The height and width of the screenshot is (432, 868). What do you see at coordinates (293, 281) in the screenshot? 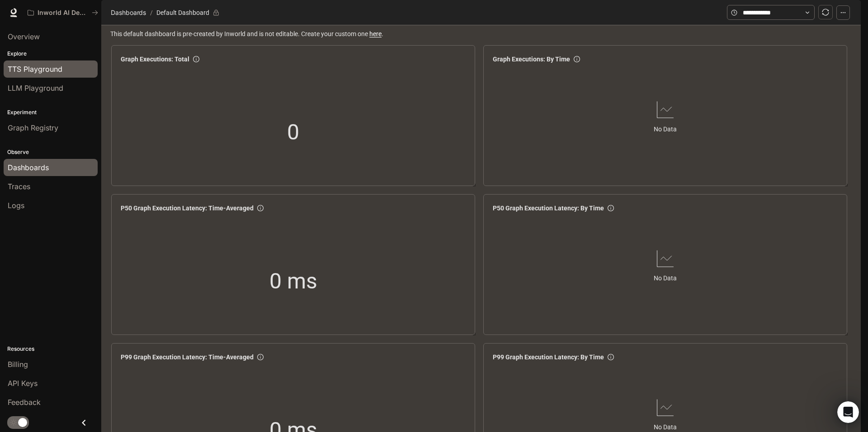
I see `span: 0 ms` at bounding box center [293, 281].